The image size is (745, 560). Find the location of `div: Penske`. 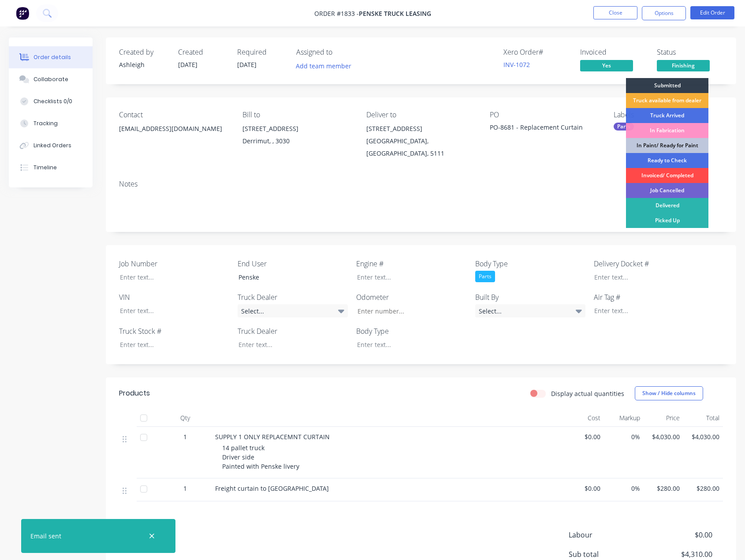

div: Penske is located at coordinates (286, 277).